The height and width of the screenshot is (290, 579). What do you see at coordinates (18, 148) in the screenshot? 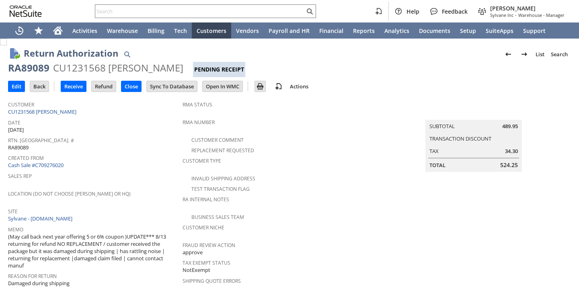
I see `span: RA89089` at bounding box center [18, 148].